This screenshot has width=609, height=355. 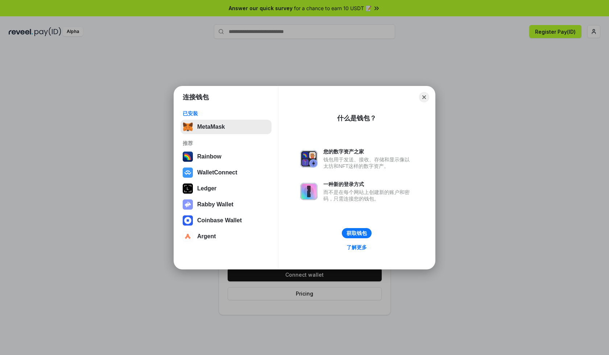 What do you see at coordinates (188, 157) in the screenshot?
I see `img: svg+xml,%3Csvg%20width%3D%22120%22%20height%3D%22120%22%20viewBox%3D%220%200%20120%20120%22%20fil...` at bounding box center [188, 157].